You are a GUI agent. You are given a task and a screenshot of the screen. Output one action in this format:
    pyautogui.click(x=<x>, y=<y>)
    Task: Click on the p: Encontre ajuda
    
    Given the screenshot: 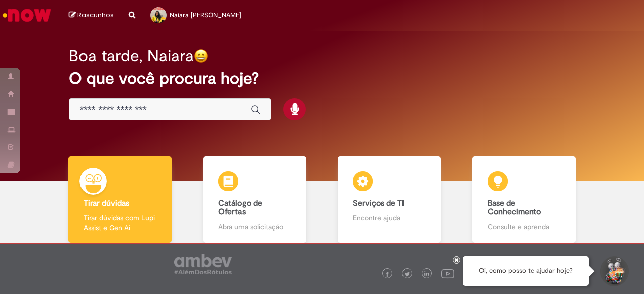 What is the action you would take?
    pyautogui.click(x=389, y=218)
    